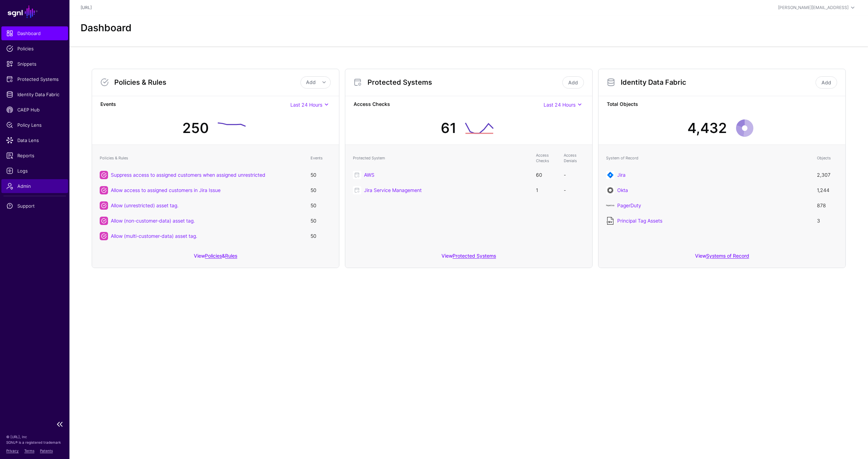 The height and width of the screenshot is (459, 868). What do you see at coordinates (34, 11) in the screenshot?
I see `a: SGNL` at bounding box center [34, 11].